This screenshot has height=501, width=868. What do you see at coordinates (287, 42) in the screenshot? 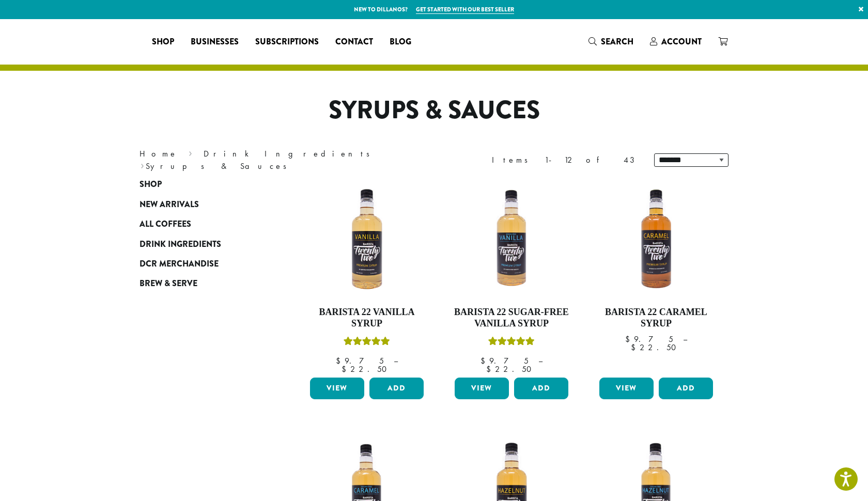
I see `span: Subscriptions` at bounding box center [287, 42].